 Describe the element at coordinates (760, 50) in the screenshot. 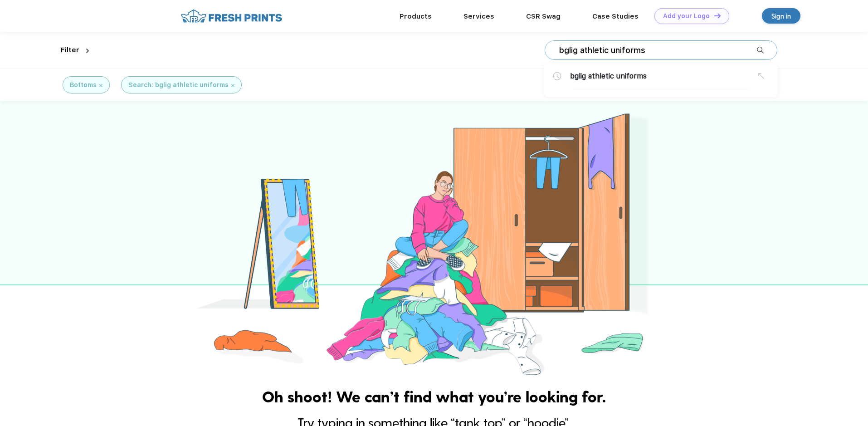

I see `img: desktop_search_2.svg` at that location.